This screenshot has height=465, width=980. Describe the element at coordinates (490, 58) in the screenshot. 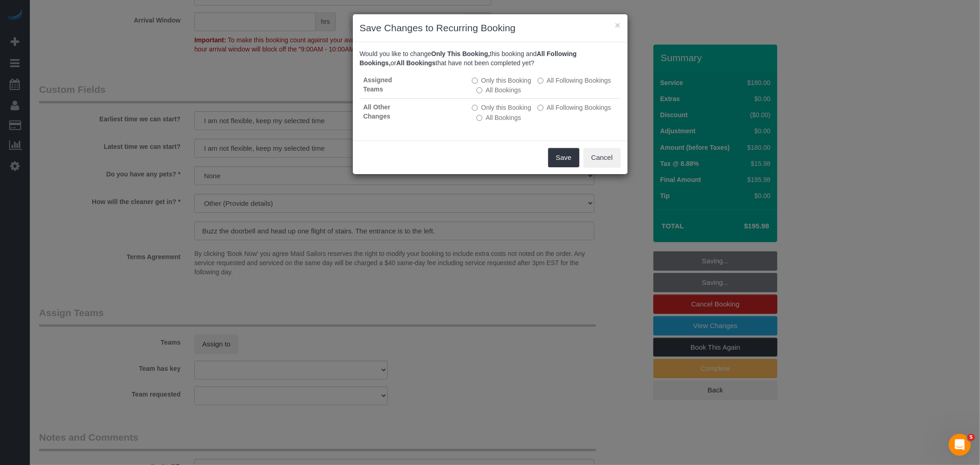

I see `p: Would you like to change this booking and or that have not been completed yet?` at that location.